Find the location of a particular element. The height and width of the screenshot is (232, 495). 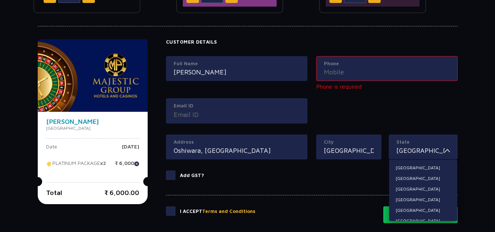

label: City is located at coordinates (349, 142).